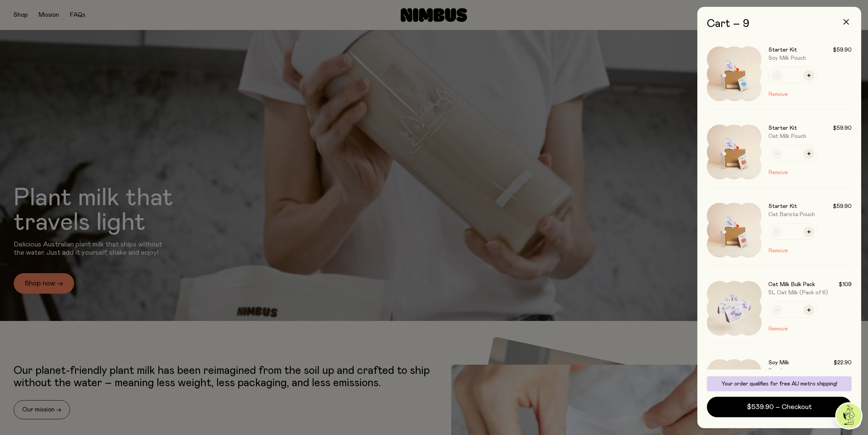  I want to click on span: $22.90, so click(843, 363).